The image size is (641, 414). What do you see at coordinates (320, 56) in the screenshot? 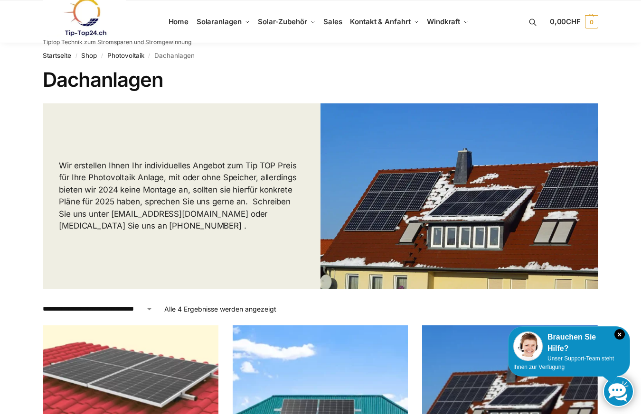
I see `nav: Breadcrumb` at bounding box center [320, 56].